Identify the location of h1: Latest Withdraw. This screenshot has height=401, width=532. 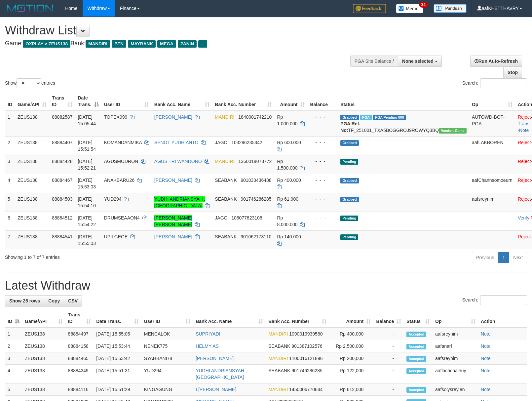
(266, 285).